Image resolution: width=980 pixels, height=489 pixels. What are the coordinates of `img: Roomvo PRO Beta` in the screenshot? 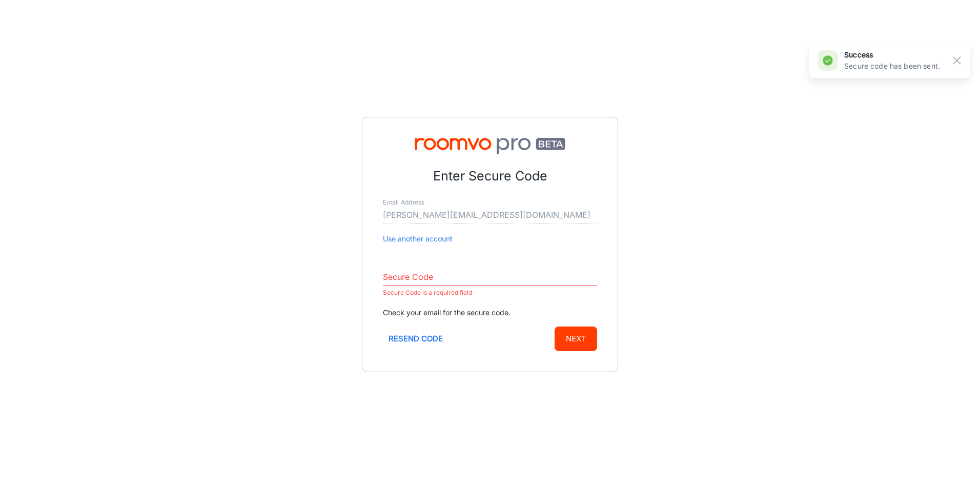 It's located at (490, 146).